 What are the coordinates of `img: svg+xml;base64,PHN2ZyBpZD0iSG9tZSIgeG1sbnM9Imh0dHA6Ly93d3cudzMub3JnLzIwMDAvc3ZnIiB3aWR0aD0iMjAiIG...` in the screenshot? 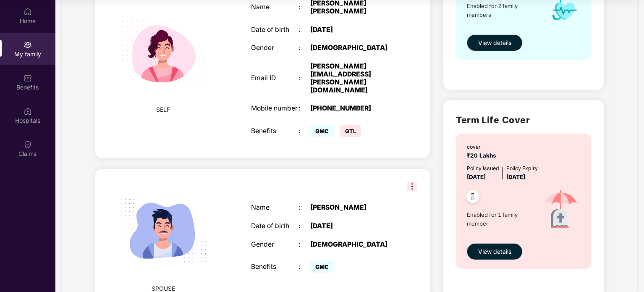 It's located at (28, 12).